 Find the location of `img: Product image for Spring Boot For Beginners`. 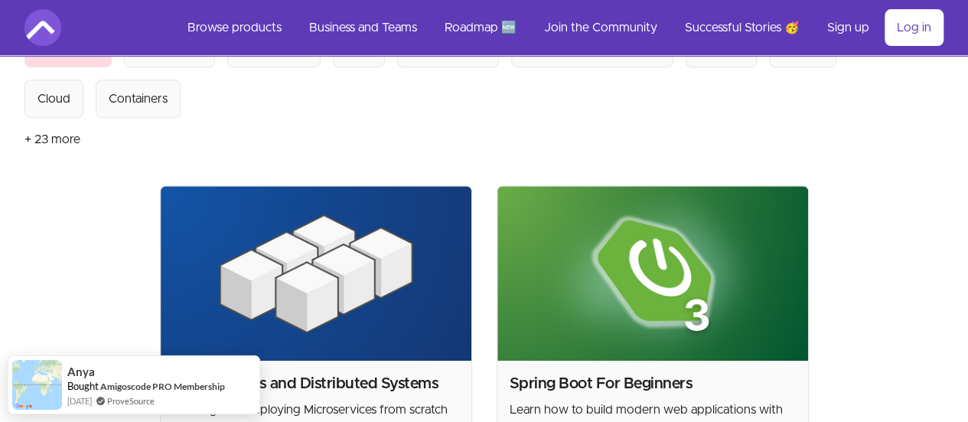

img: Product image for Spring Boot For Beginners is located at coordinates (653, 273).